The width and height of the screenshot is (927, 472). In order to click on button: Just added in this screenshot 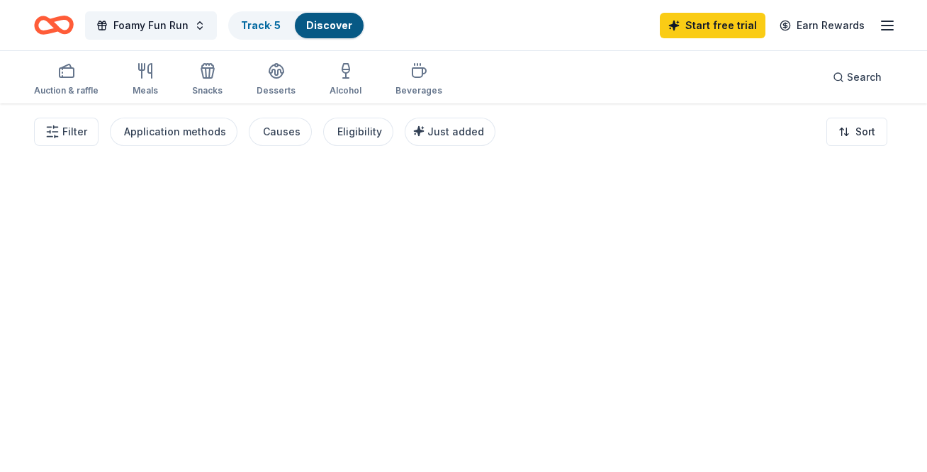, I will do `click(450, 132)`.